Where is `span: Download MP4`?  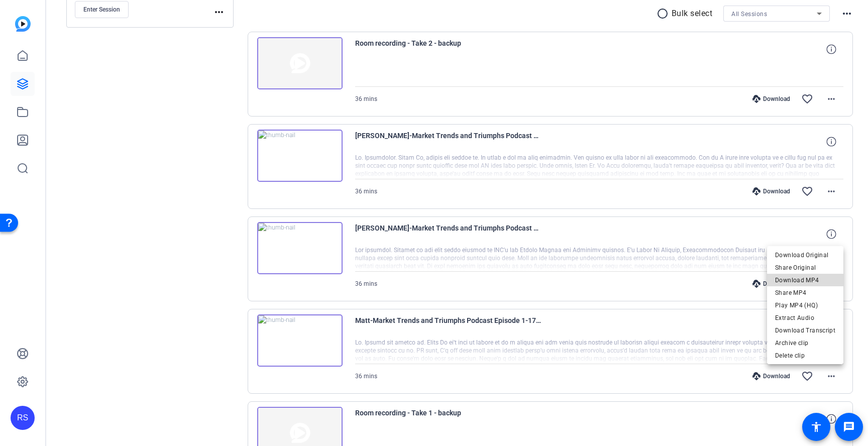
span: Download MP4 is located at coordinates (805, 280).